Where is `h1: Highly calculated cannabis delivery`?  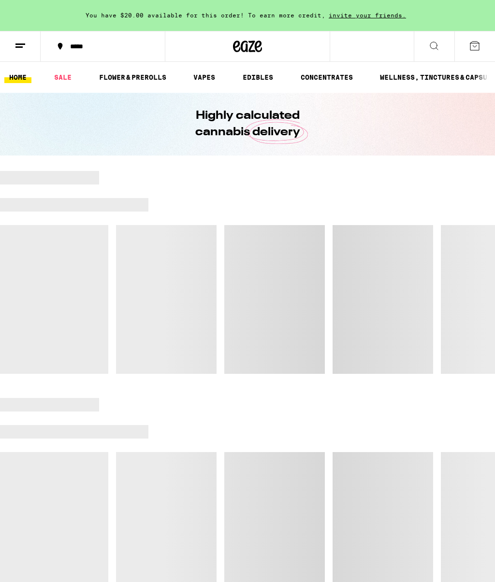
h1: Highly calculated cannabis delivery is located at coordinates (247, 124).